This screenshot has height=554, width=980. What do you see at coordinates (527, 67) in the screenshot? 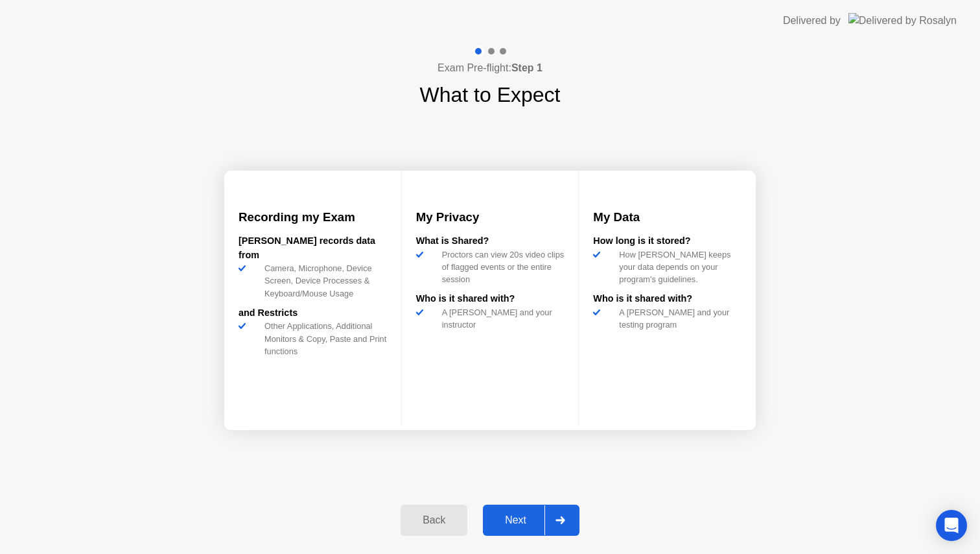
I see `b: Step 1` at bounding box center [527, 67].